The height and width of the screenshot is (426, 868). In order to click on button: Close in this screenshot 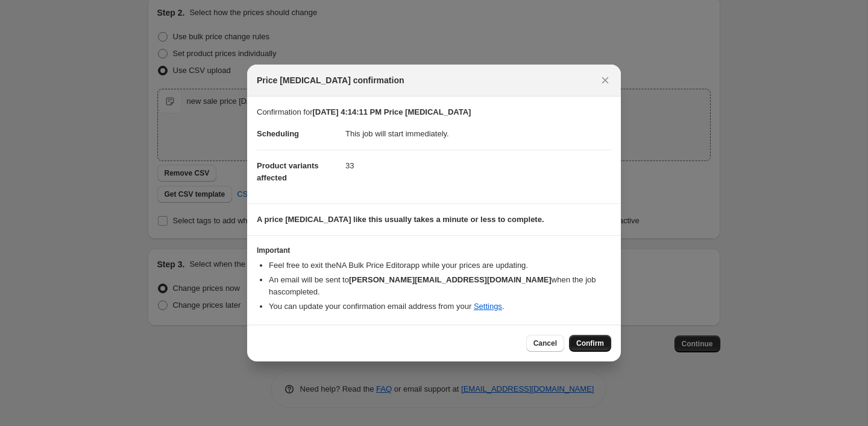, I will do `click(605, 80)`.